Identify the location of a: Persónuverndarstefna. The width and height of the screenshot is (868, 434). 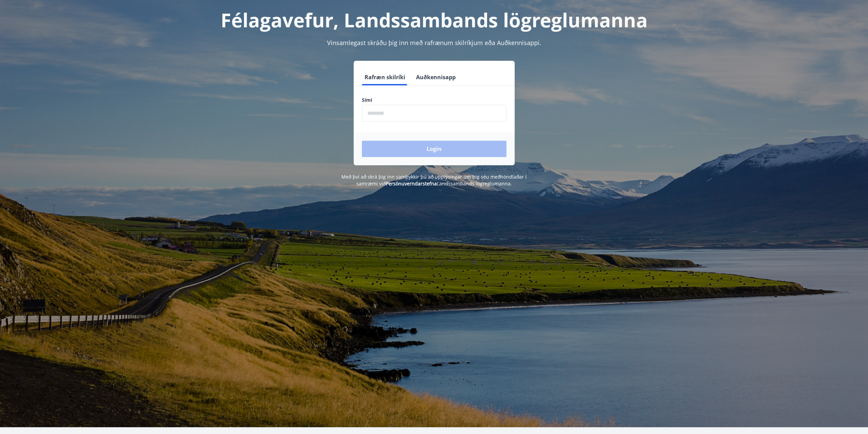
(412, 183).